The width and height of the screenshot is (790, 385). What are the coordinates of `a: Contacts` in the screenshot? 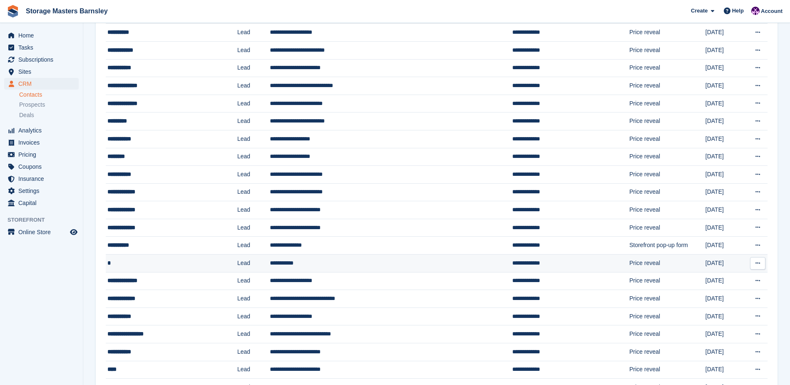 It's located at (49, 95).